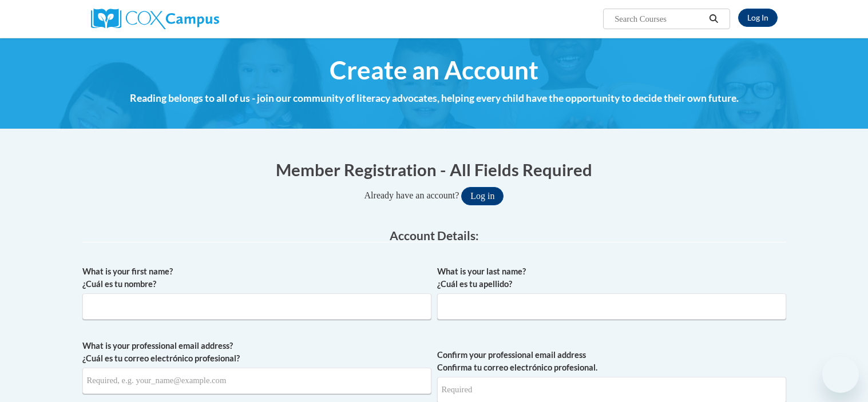  What do you see at coordinates (155, 19) in the screenshot?
I see `a: Cox Campus` at bounding box center [155, 19].